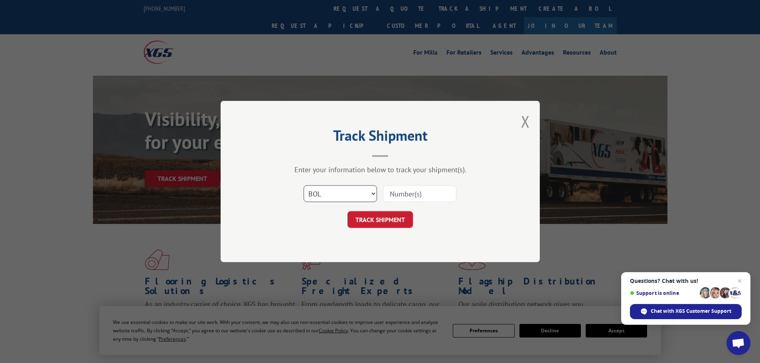 This screenshot has width=760, height=363. What do you see at coordinates (738, 343) in the screenshot?
I see `div: Open chat` at bounding box center [738, 343].